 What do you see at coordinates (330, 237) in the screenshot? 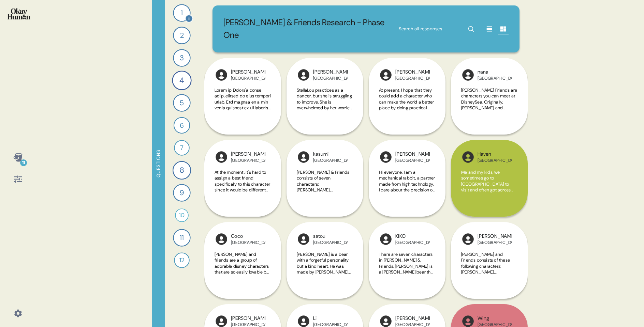
I see `div: satou` at bounding box center [330, 237].